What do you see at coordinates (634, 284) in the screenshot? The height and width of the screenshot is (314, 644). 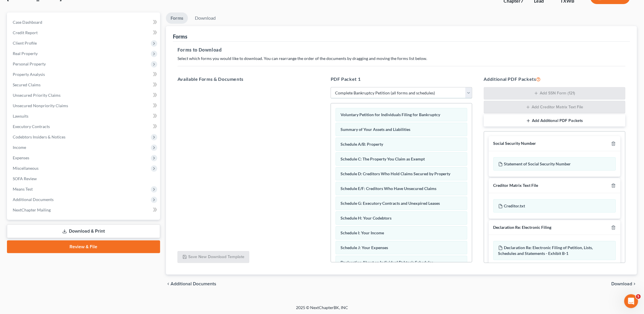 I see `i: chevron_right` at bounding box center [634, 284].